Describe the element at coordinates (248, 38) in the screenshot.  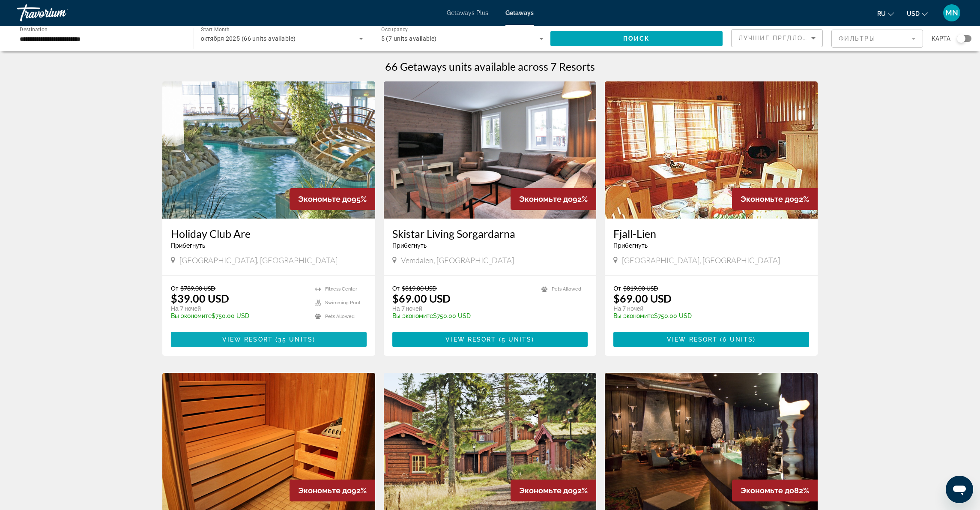
I see `span: октября 2025 (66 units available)` at that location.